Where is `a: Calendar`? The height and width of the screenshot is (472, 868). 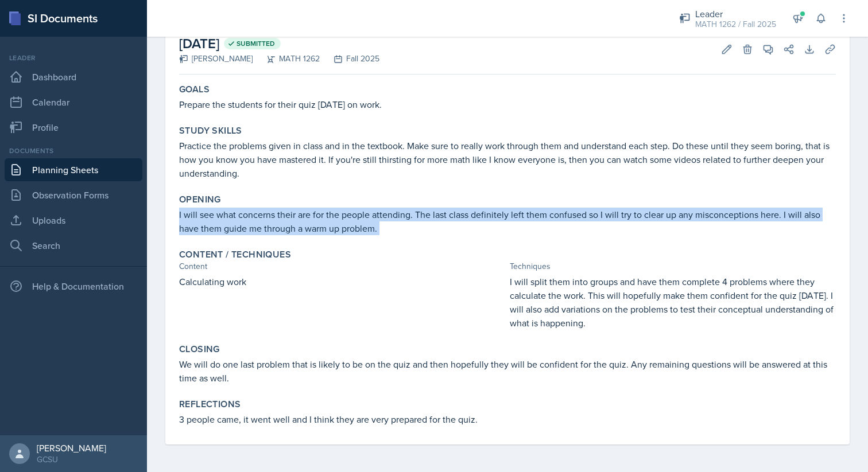 a: Calendar is located at coordinates (73, 102).